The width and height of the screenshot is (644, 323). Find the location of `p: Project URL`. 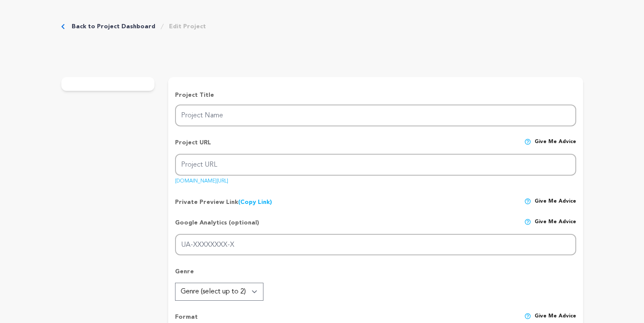

p: Project URL is located at coordinates (193, 146).